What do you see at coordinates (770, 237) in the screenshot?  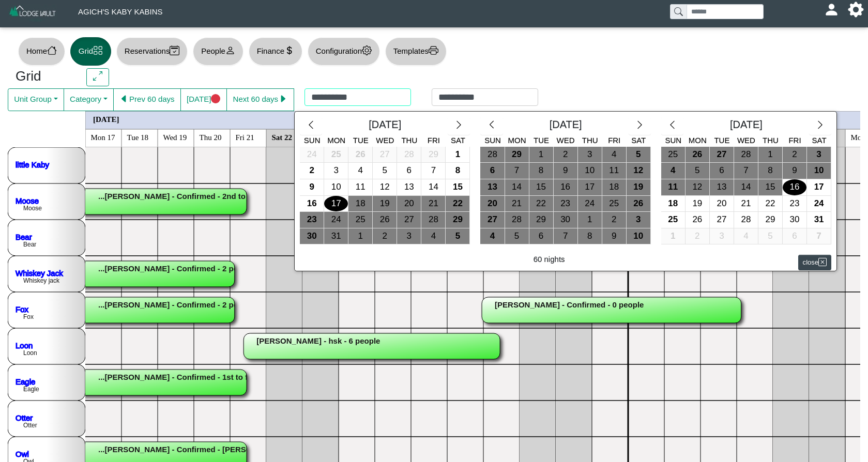 I see `button: 5` at bounding box center [770, 237].